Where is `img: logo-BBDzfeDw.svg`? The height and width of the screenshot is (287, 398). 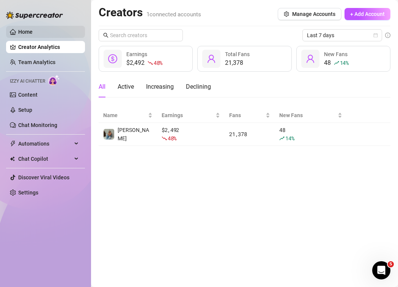 img: logo-BBDzfeDw.svg is located at coordinates (35, 15).